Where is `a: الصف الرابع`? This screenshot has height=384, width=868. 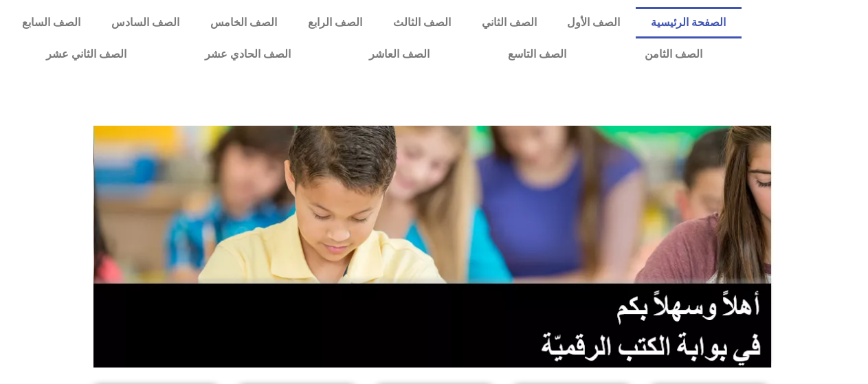
a: الصف الرابع is located at coordinates (335, 22).